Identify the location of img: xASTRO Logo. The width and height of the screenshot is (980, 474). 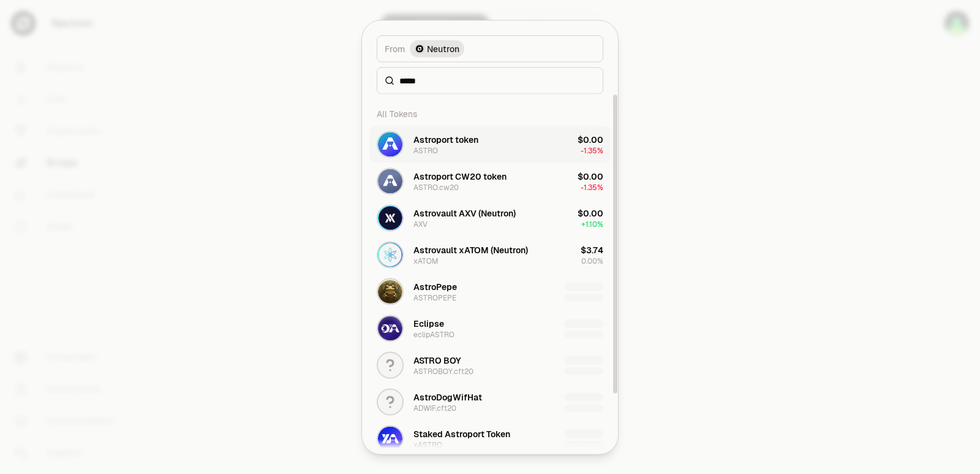
(390, 438).